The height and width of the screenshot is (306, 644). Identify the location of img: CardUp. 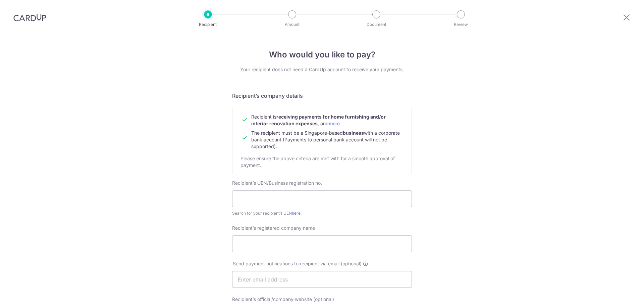
(30, 17).